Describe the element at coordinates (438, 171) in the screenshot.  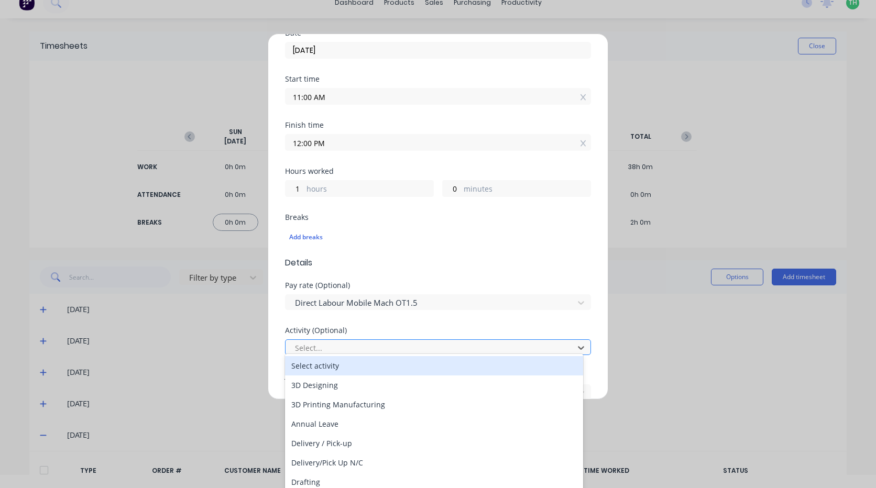
I see `div: Hours worked` at that location.